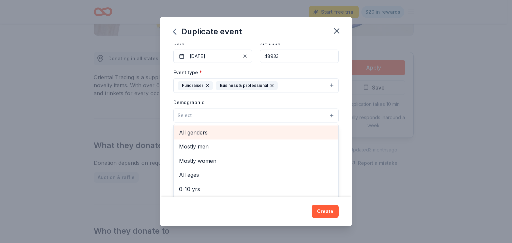 The height and width of the screenshot is (243, 512). What do you see at coordinates (185, 116) in the screenshot?
I see `span: Select` at bounding box center [185, 116].